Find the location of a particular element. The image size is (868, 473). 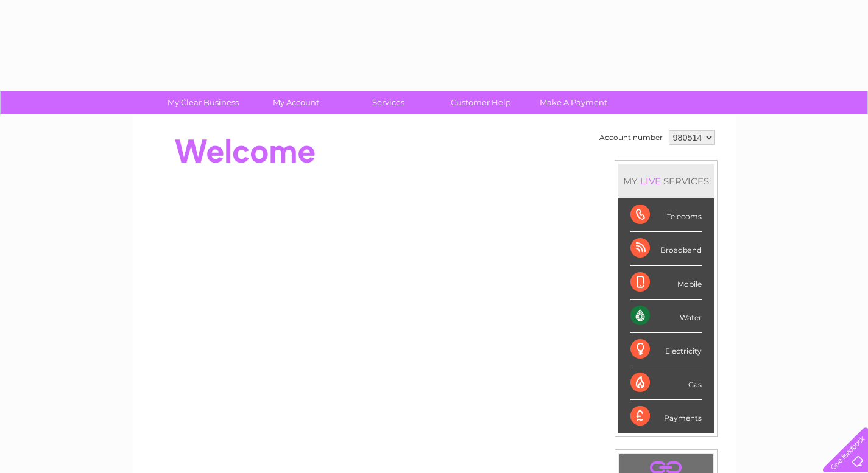

a: Customer Help is located at coordinates (481, 102).